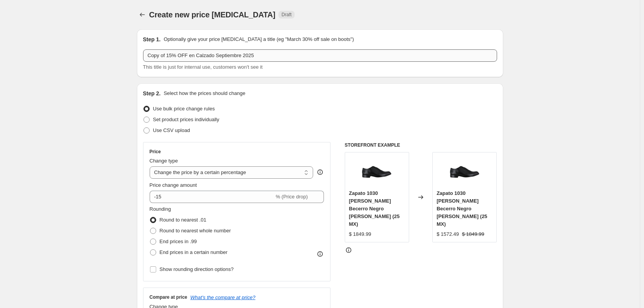  Describe the element at coordinates (197, 269) in the screenshot. I see `span: Show rounding direction options?` at that location.